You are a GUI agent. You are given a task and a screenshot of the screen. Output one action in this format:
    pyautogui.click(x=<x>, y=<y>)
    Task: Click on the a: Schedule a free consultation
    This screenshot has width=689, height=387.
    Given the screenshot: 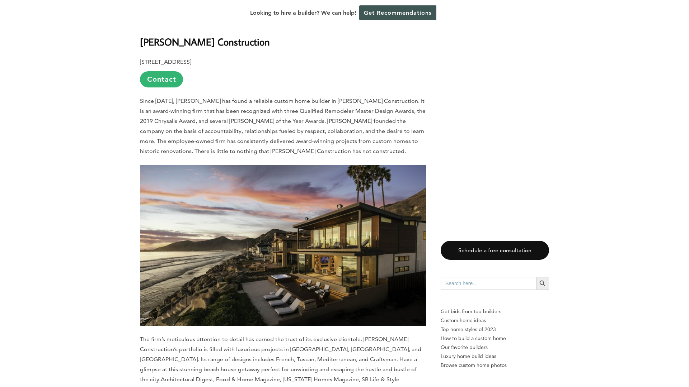 What is the action you would take?
    pyautogui.click(x=495, y=250)
    